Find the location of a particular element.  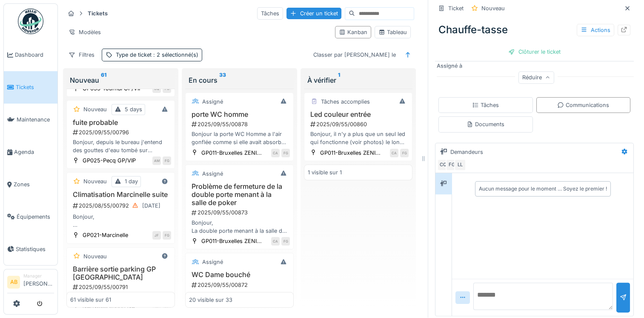

a: Dashboard is located at coordinates (31, 55).